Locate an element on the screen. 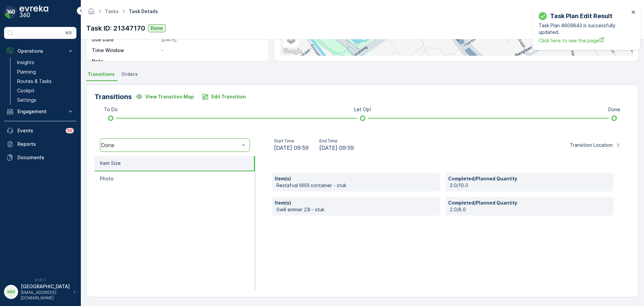 This screenshot has height=306, width=644. p: Due Date is located at coordinates (125, 40).